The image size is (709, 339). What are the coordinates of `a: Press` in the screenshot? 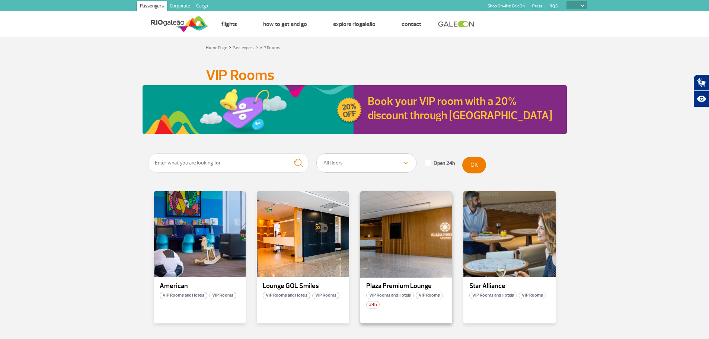 It's located at (537, 6).